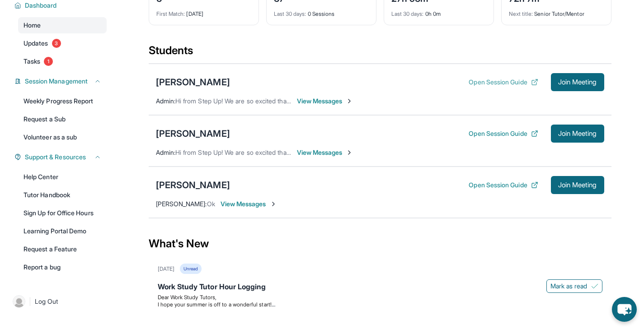  What do you see at coordinates (380, 53) in the screenshot?
I see `div: Students` at bounding box center [380, 53].